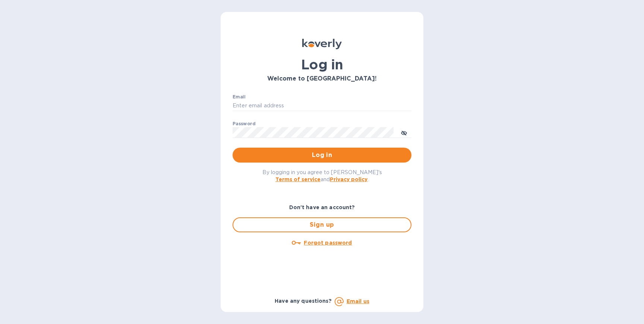 This screenshot has height=324, width=644. Describe the element at coordinates (322, 155) in the screenshot. I see `button: Log in` at that location.